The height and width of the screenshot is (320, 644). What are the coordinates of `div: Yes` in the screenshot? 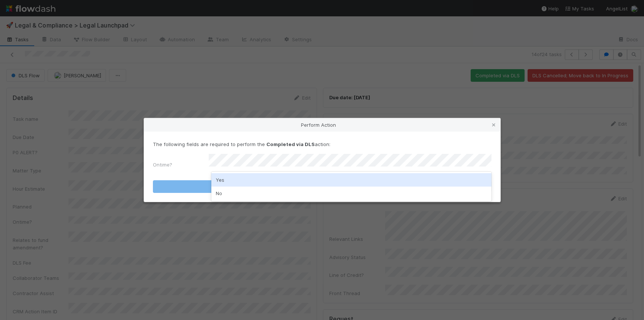 It's located at (351, 180).